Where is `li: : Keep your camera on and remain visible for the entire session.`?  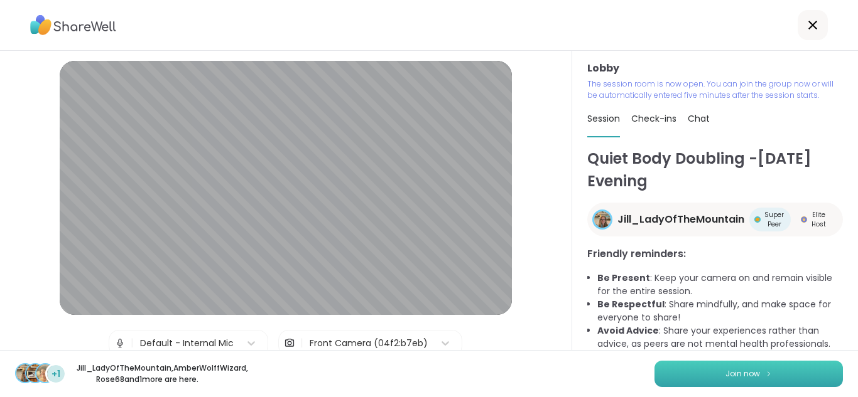 li: : Keep your camera on and remain visible for the entire session. is located at coordinates (720, 285).